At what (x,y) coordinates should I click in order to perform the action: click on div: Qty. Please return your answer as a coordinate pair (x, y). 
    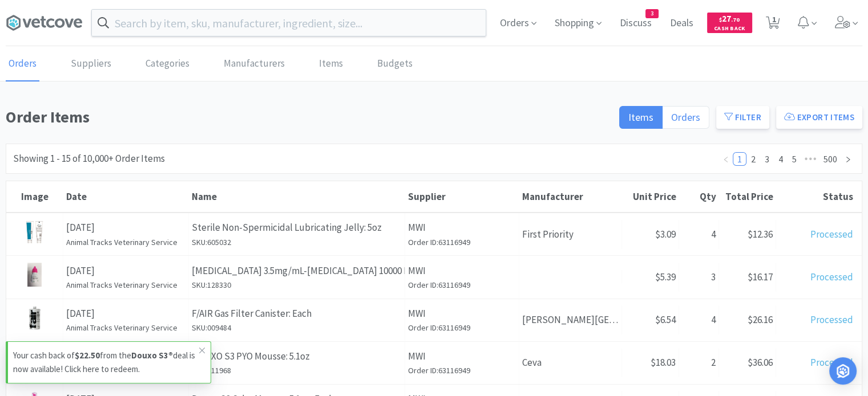
    Looking at the image, I should click on (699, 196).